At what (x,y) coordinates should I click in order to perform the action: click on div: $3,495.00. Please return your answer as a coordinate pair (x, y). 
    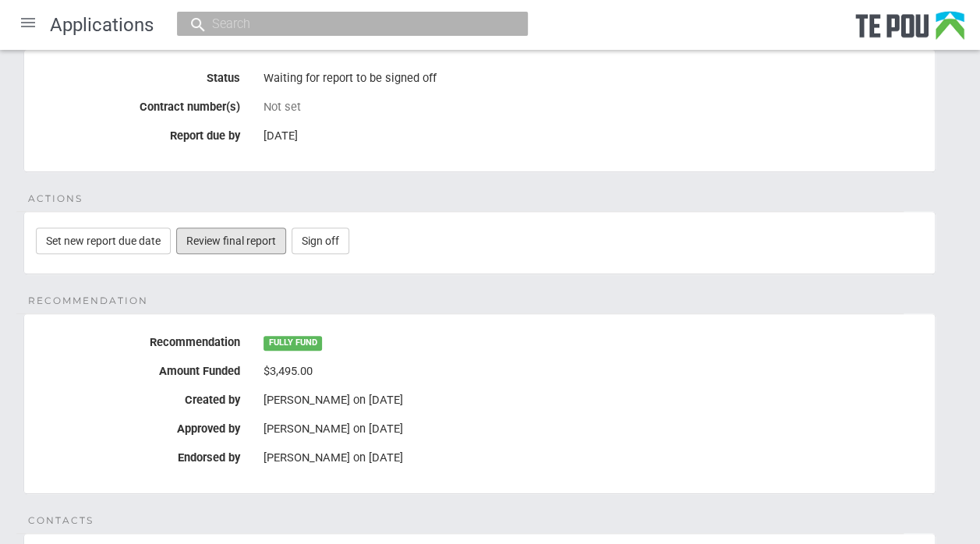
    Looking at the image, I should click on (593, 372).